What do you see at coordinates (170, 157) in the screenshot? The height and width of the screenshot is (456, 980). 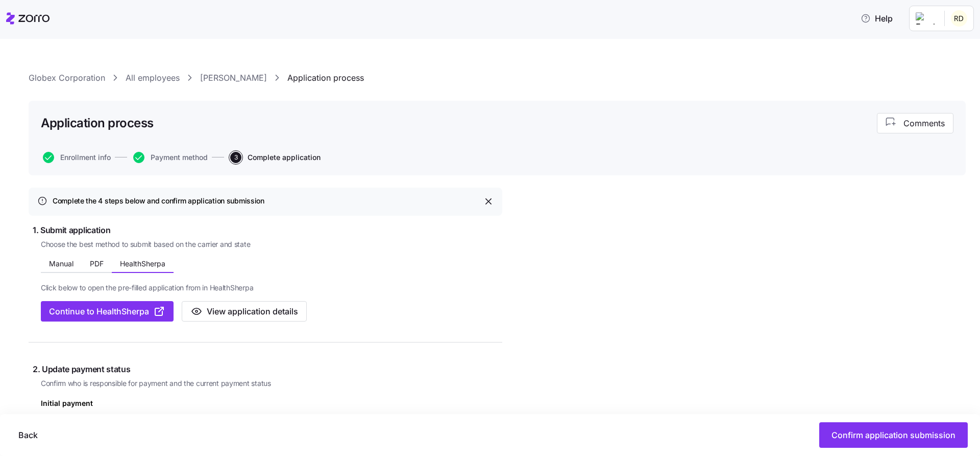 I see `a: Payment method` at bounding box center [170, 157].